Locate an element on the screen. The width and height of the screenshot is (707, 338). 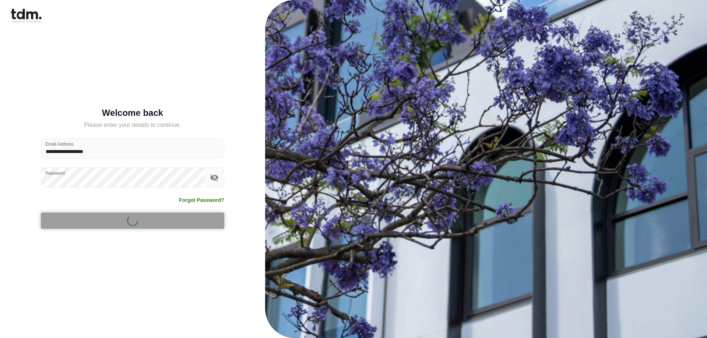
button: toggle password visibility is located at coordinates (214, 178).